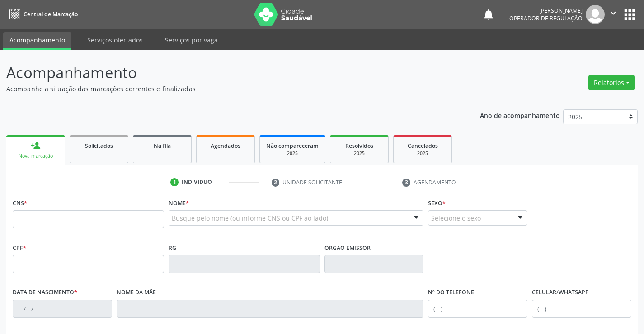 The width and height of the screenshot is (644, 334). What do you see at coordinates (629, 15) in the screenshot?
I see `button: apps` at bounding box center [629, 15].